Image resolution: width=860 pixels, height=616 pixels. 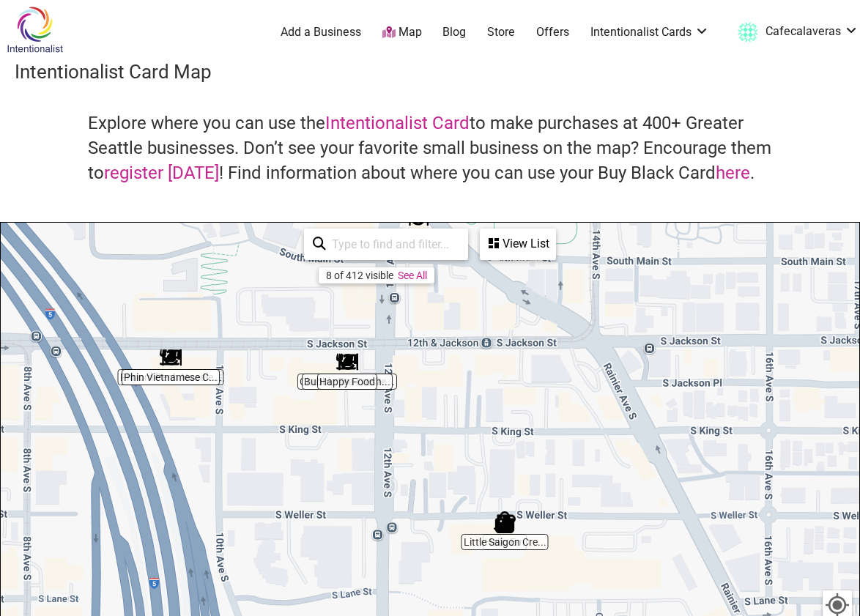 I want to click on a: Intentionalist Cards, so click(x=650, y=32).